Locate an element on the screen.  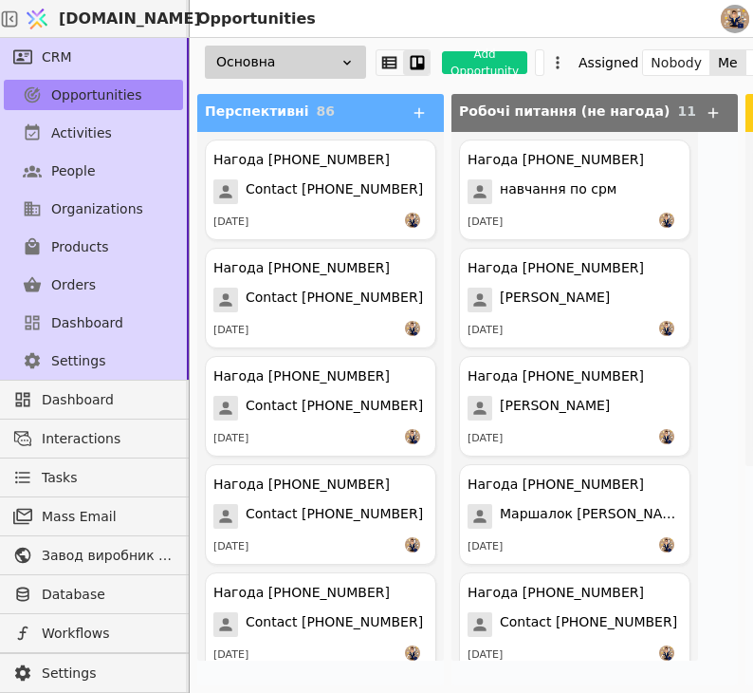
span: People is located at coordinates (73, 171).